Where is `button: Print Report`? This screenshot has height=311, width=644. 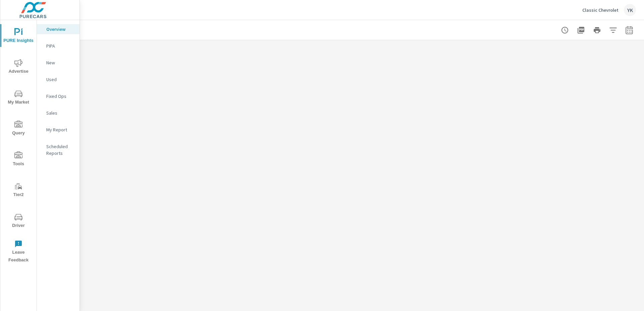 button: Print Report is located at coordinates (597, 30).